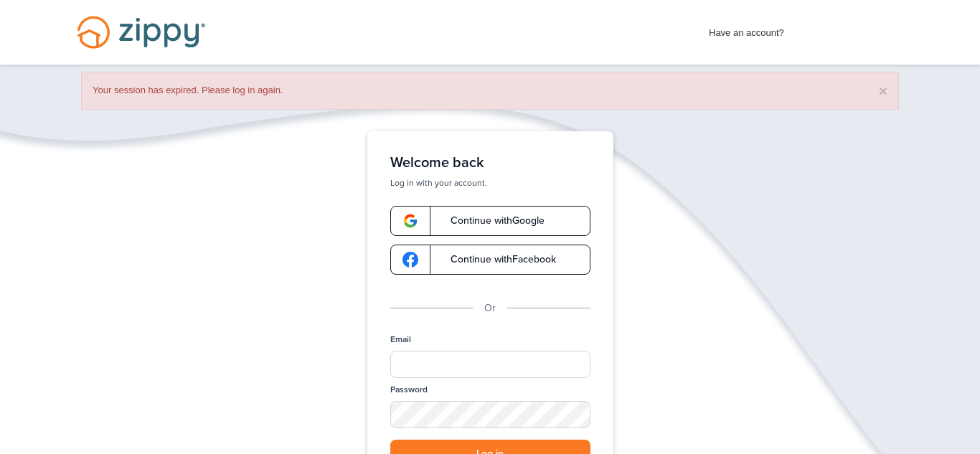  Describe the element at coordinates (490, 221) in the screenshot. I see `span: Continue with Google` at that location.